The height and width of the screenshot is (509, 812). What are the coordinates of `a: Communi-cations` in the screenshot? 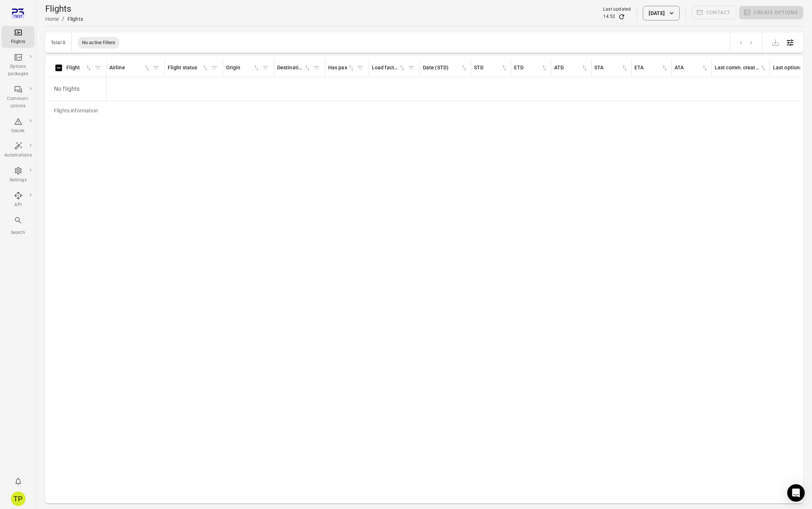 It's located at (18, 98).